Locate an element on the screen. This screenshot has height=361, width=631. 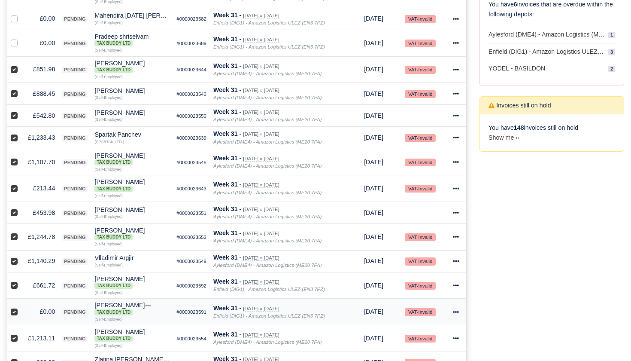
small: #0000023689 is located at coordinates (191, 43).